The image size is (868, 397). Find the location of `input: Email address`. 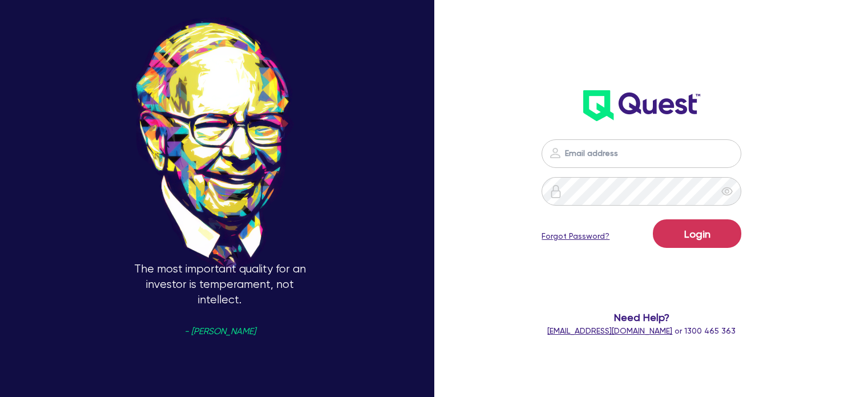

input: Email address is located at coordinates (642, 153).